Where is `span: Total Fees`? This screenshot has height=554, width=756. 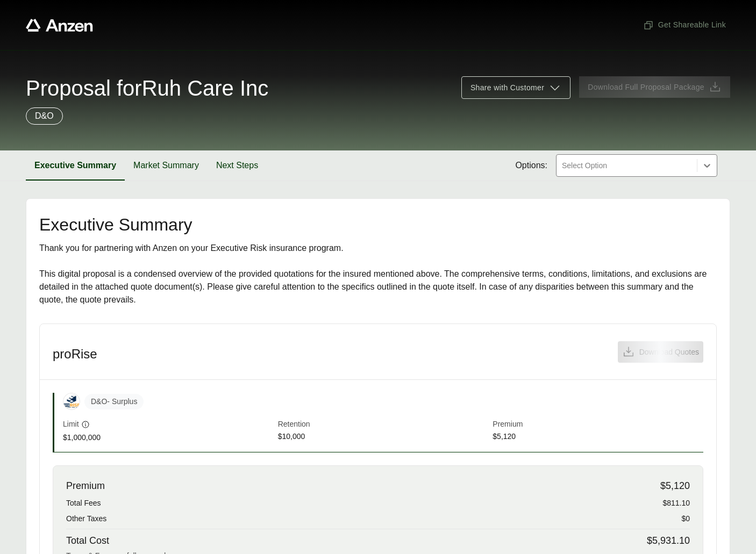
span: Total Fees is located at coordinates (83, 503).